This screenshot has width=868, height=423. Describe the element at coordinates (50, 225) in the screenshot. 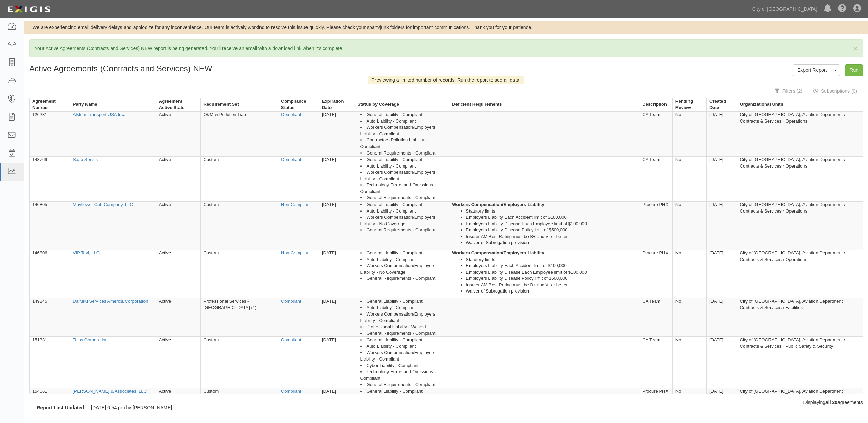

I see `td: 146805` at that location.